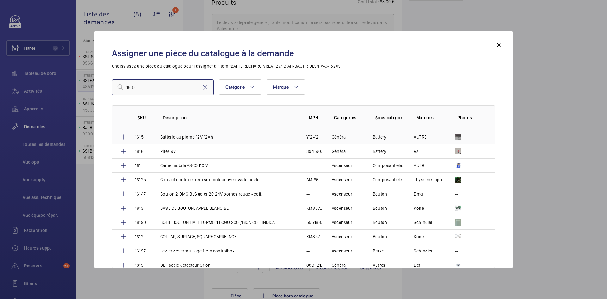 This screenshot has width=607, height=299. Describe the element at coordinates (315, 208) in the screenshot. I see `p: KM857782G09` at that location.